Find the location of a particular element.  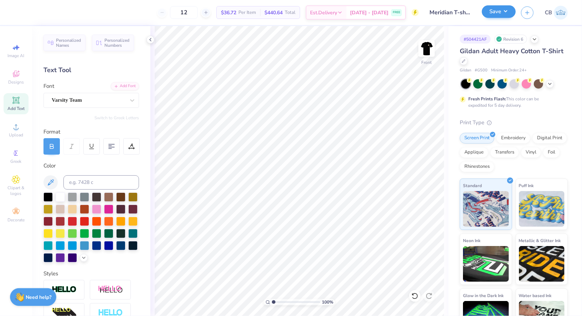

img: Front is located at coordinates (427, 48).